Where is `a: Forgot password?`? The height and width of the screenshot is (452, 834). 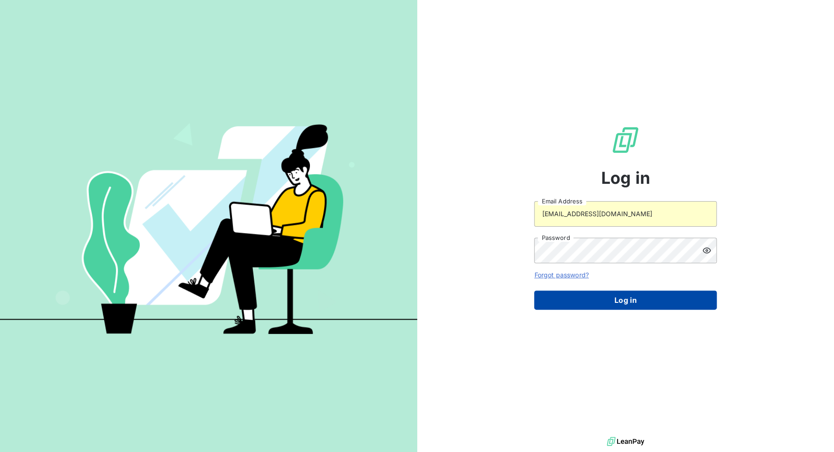
a: Forgot password? is located at coordinates (561, 275).